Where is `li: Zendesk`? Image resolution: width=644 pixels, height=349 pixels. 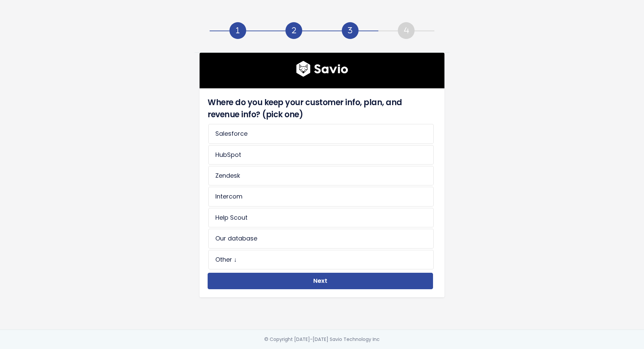 li: Zendesk is located at coordinates (321, 175).